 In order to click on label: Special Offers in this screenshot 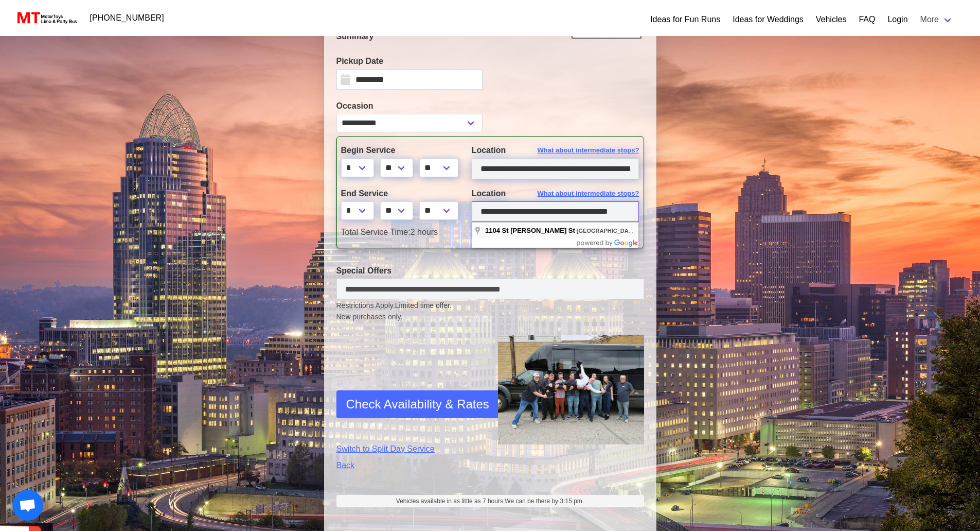, I will do `click(490, 271)`.